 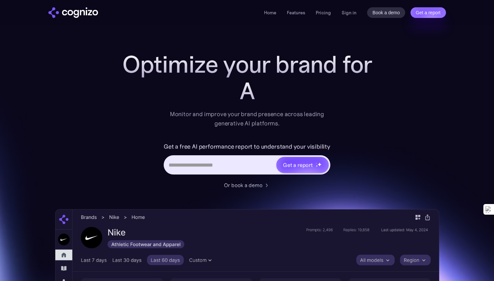 What do you see at coordinates (298, 165) in the screenshot?
I see `div: Get a report` at bounding box center [298, 165].